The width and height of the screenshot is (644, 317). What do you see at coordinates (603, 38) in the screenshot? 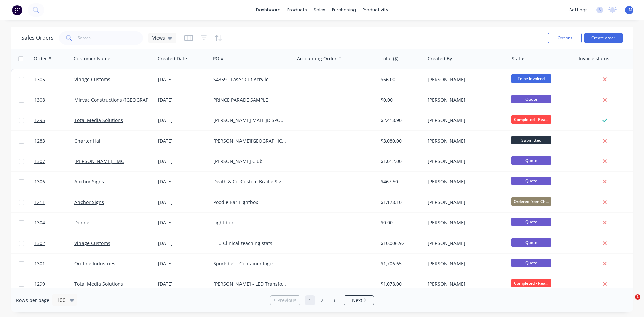
I see `button: Create order` at bounding box center [603, 38].